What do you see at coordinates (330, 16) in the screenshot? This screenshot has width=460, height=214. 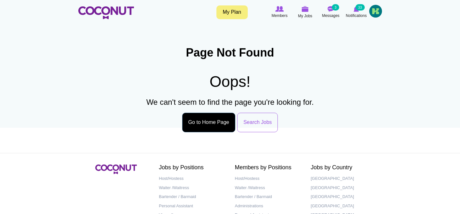 I see `span: Messages` at bounding box center [330, 16].